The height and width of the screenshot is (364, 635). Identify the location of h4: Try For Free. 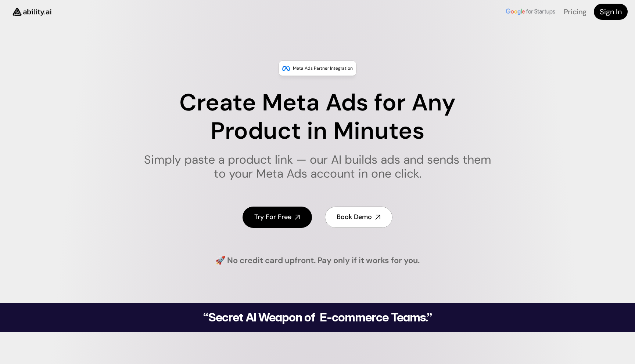
(273, 217).